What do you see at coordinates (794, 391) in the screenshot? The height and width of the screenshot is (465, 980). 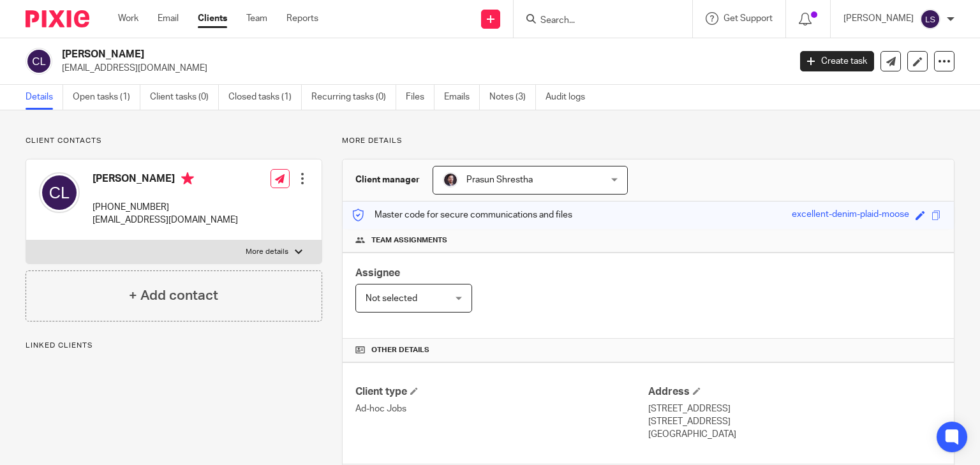 I see `h4: Address` at bounding box center [794, 391].